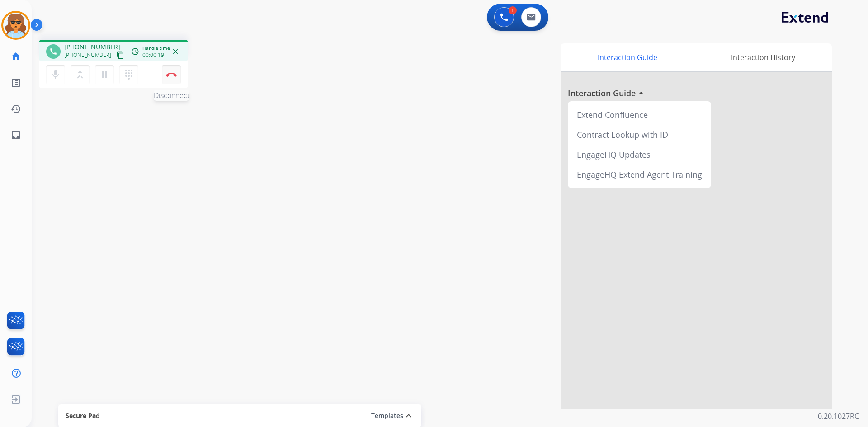 The height and width of the screenshot is (427, 868). I want to click on mat-icon: pause, so click(104, 75).